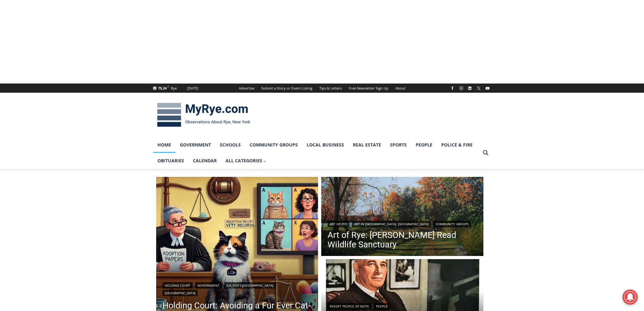 The height and width of the screenshot is (311, 644). Describe the element at coordinates (322, 88) in the screenshot. I see `nav: Secondary Navigation` at that location.